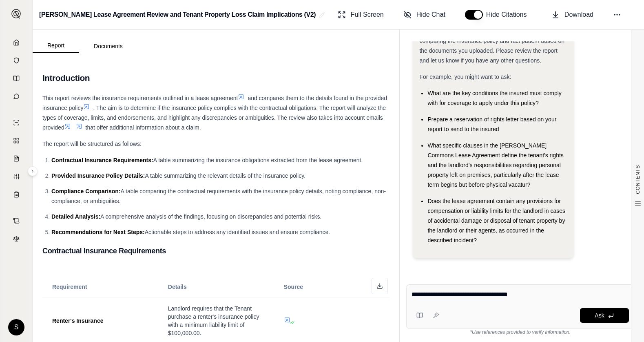 This screenshot has height=342, width=644. What do you see at coordinates (16, 141) in the screenshot?
I see `a: Policy Comparisons` at bounding box center [16, 141].